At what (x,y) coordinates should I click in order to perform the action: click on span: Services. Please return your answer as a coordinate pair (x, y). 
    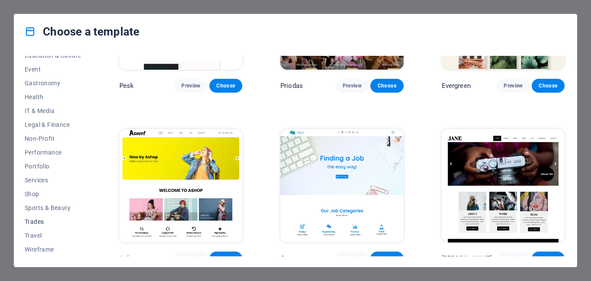
    Looking at the image, I should click on (53, 180).